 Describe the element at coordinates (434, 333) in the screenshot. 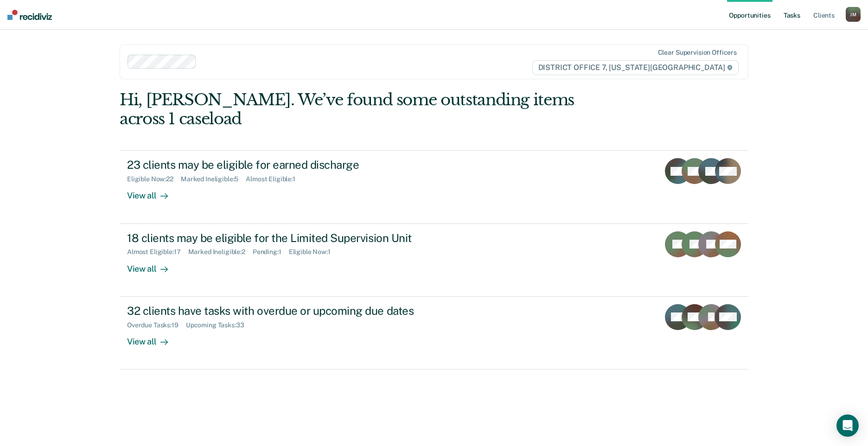

I see `a: 32 clients have tasks with overdue or upcoming due datesOverdue Tasks:19Upcoming Tasks:33View all` at that location.